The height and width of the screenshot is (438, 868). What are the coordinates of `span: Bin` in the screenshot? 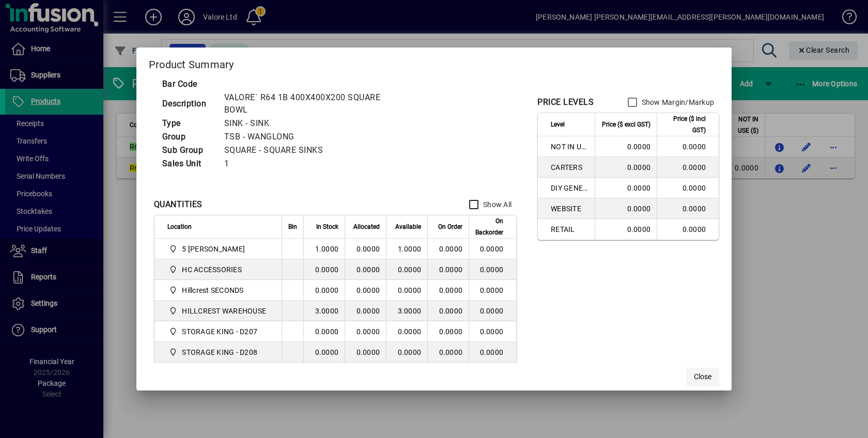 It's located at (293, 227).